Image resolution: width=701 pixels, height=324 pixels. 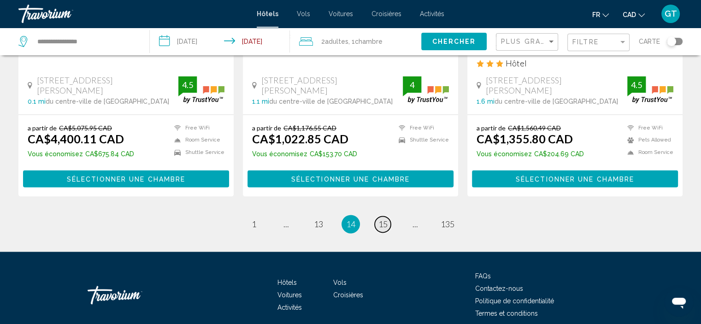 What do you see at coordinates (220, 41) in the screenshot?
I see `button: Check-in date: May 11, 2026 Check-out date: May 15, 2026` at bounding box center [220, 41].